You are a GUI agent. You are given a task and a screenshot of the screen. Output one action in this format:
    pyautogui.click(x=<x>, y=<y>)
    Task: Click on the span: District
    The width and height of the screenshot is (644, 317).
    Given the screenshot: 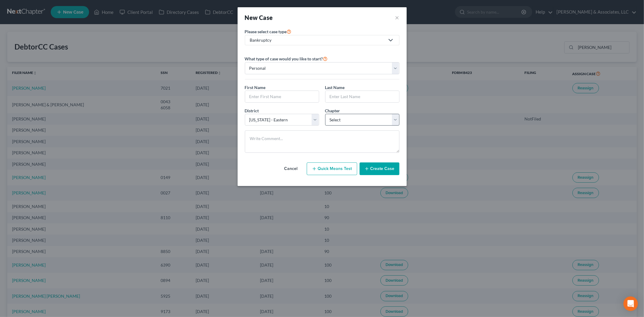 What is the action you would take?
    pyautogui.click(x=252, y=111)
    